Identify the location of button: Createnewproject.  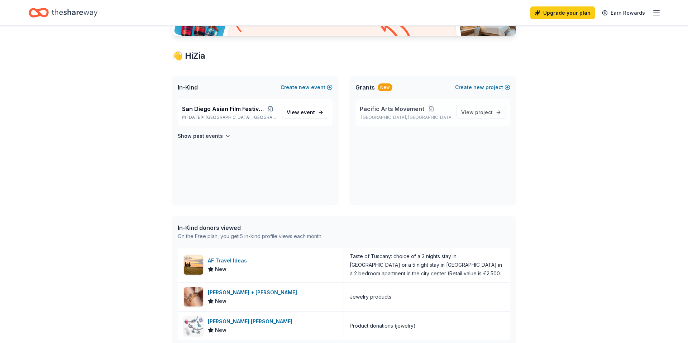
(483, 87).